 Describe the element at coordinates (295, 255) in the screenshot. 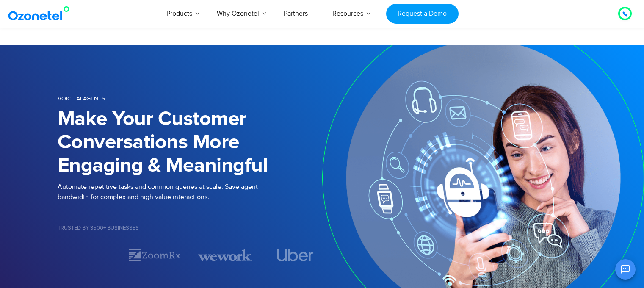

I see `div: 4 / 7` at that location.